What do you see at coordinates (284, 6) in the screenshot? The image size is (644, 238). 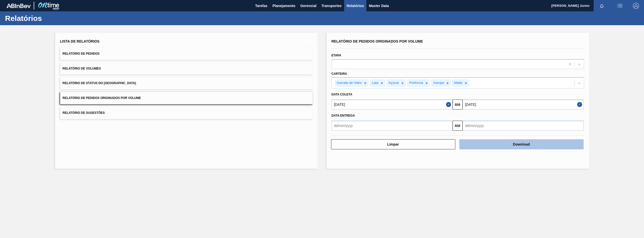 I see `span: Planejamento` at bounding box center [284, 6].